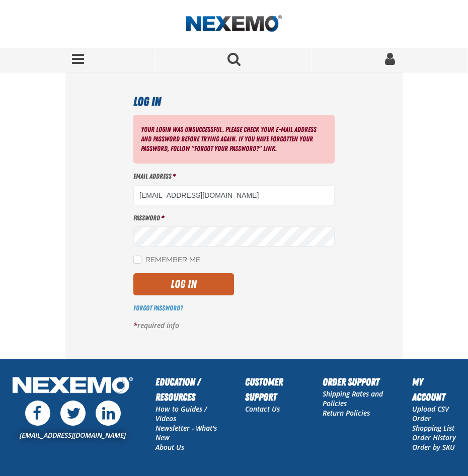  What do you see at coordinates (433, 428) in the screenshot?
I see `a: Shopping List` at bounding box center [433, 428].